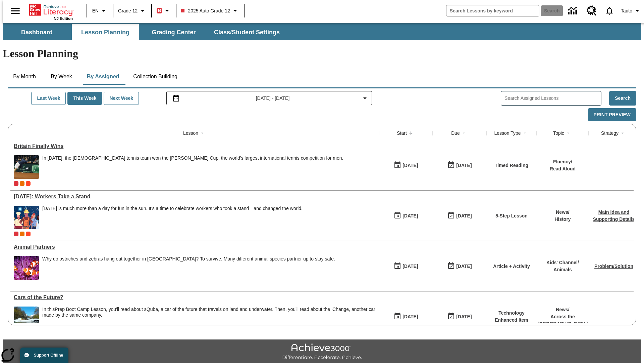  What do you see at coordinates (322, 54) in the screenshot?
I see `h1: Lesson Planning` at bounding box center [322, 54].